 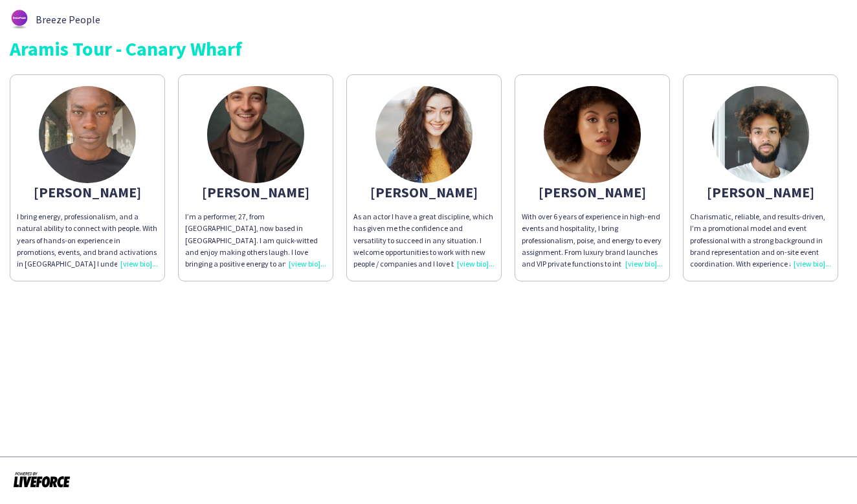 I want to click on img: Powered by Liveforce, so click(x=42, y=479).